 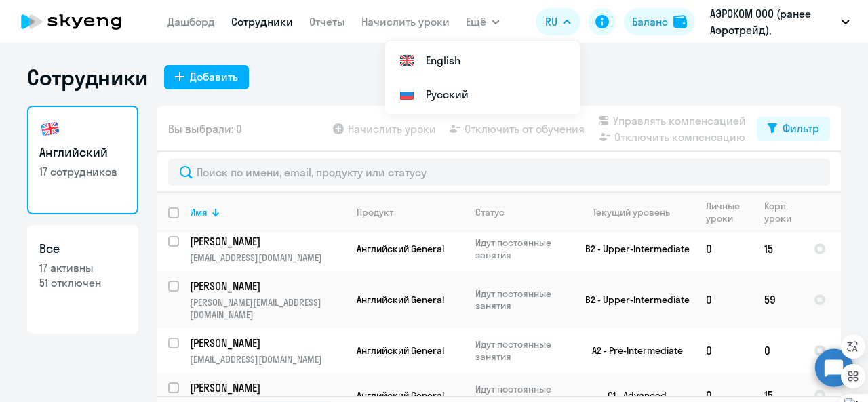 What do you see at coordinates (659, 22) in the screenshot?
I see `button: Балансbalance` at bounding box center [659, 22].